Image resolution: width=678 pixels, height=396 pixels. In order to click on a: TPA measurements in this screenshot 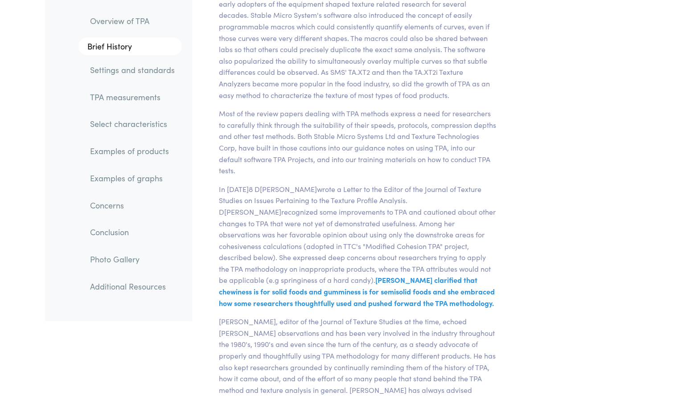, I will do `click(132, 97)`.